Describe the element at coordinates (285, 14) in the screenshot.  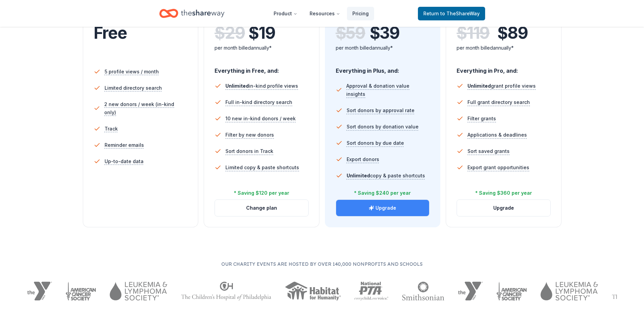
I see `button: Product` at that location.